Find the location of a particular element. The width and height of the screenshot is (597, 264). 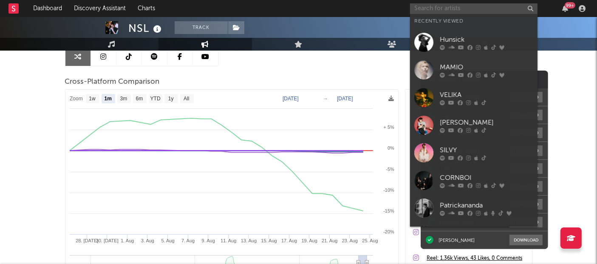

text: 0% is located at coordinates (391, 148).